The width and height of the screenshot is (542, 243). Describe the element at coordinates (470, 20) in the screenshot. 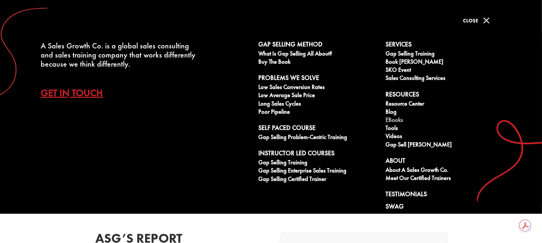

I see `span: Close` at that location.